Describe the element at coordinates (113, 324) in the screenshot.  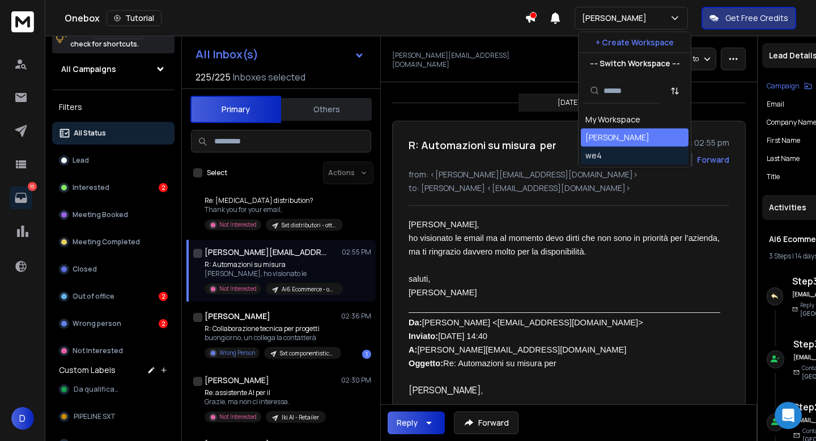
I see `button: Wrong person2` at that location.